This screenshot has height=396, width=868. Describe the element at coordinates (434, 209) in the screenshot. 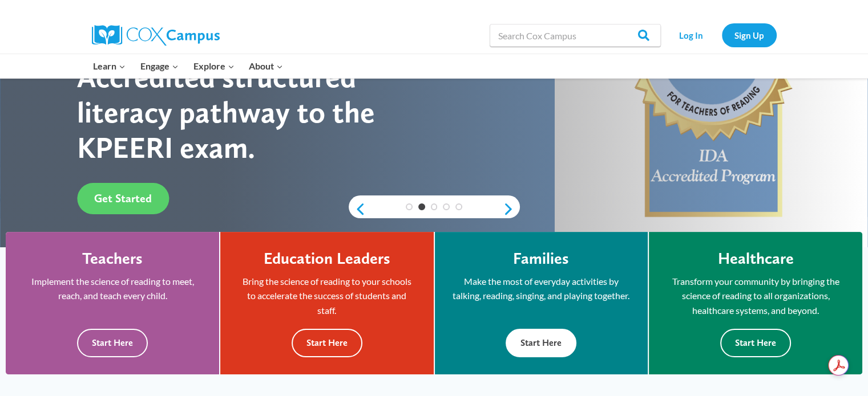

I see `div: content slider buttons` at that location.